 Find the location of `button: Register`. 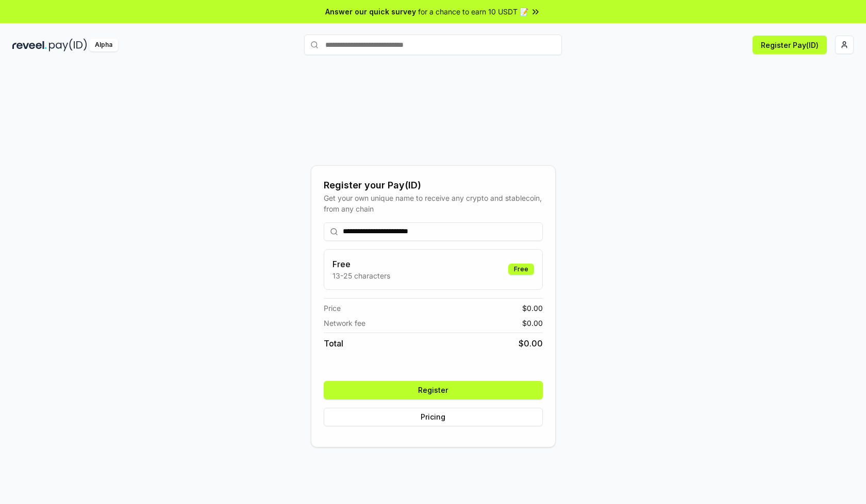

button: Register is located at coordinates (433, 390).